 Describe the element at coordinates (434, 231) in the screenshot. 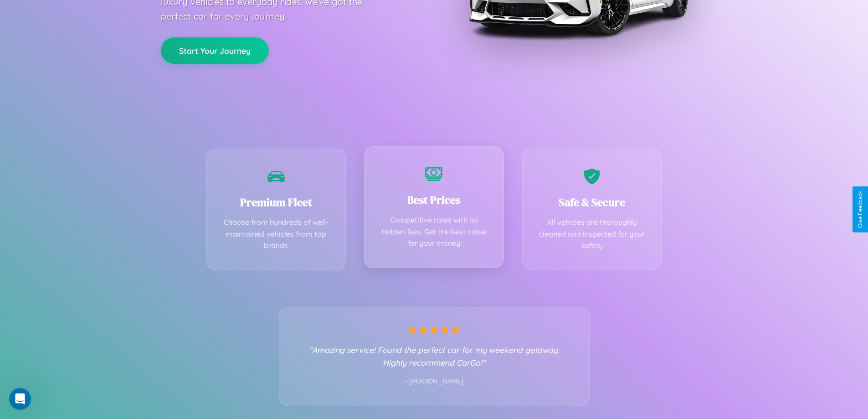

I see `p: Competitive rates with no hidden fees. Get the best value for your money` at that location.